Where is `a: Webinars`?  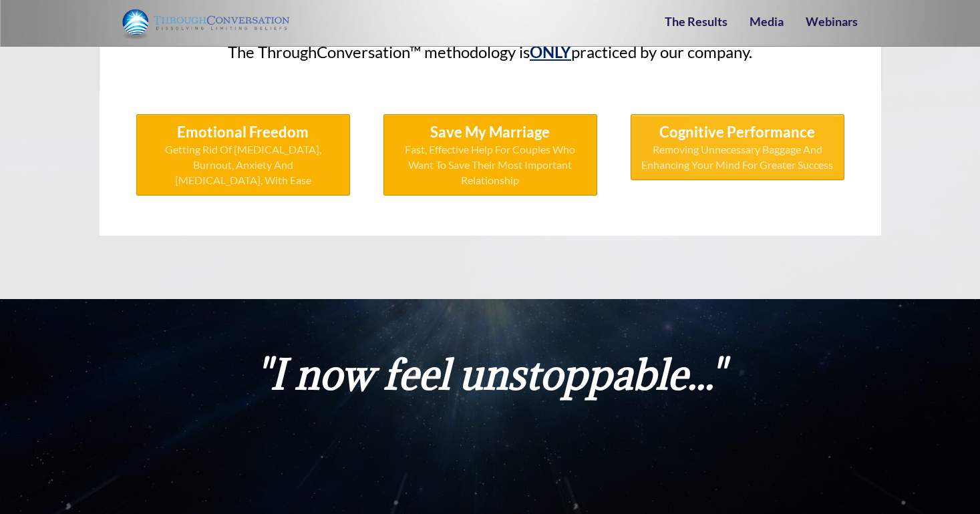 a: Webinars is located at coordinates (832, 21).